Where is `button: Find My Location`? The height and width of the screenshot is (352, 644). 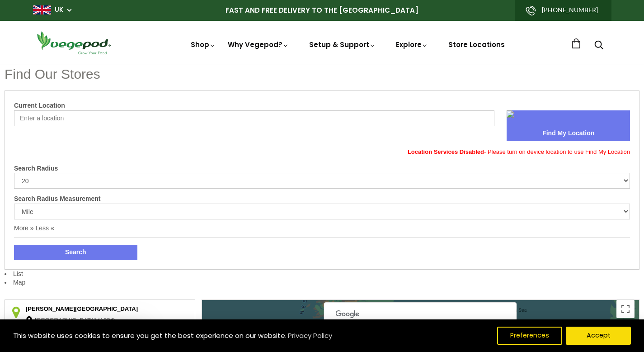 button: Find My Location is located at coordinates (568, 134).